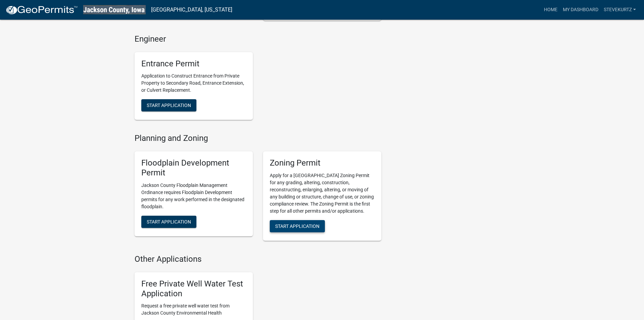 This screenshot has height=320, width=644. I want to click on h5: Zoning Permit, so click(322, 163).